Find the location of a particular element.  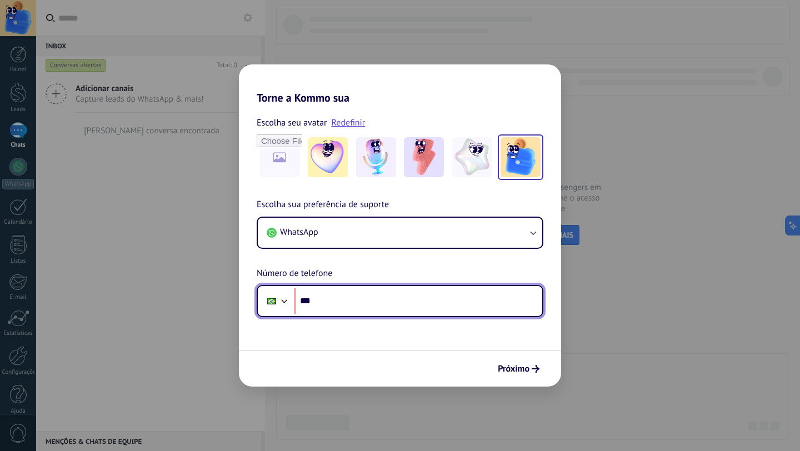

span: Escolha seu avatar is located at coordinates (292, 123).